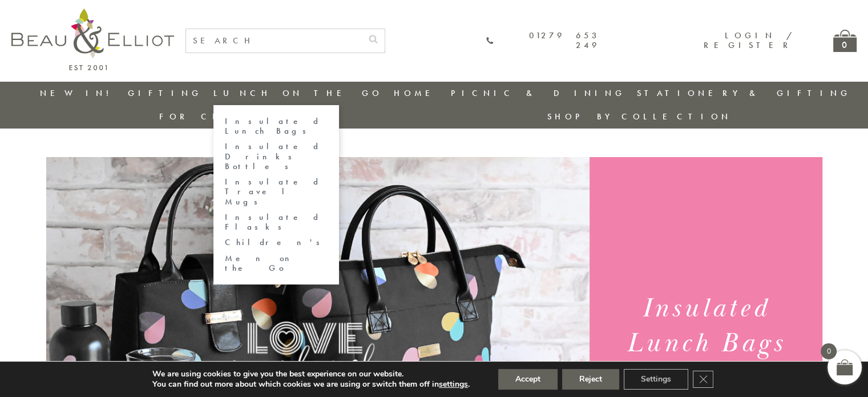  What do you see at coordinates (311, 384) in the screenshot?
I see `p: You can find out more about which cookies we are using or switch them off in .` at bounding box center [311, 384].